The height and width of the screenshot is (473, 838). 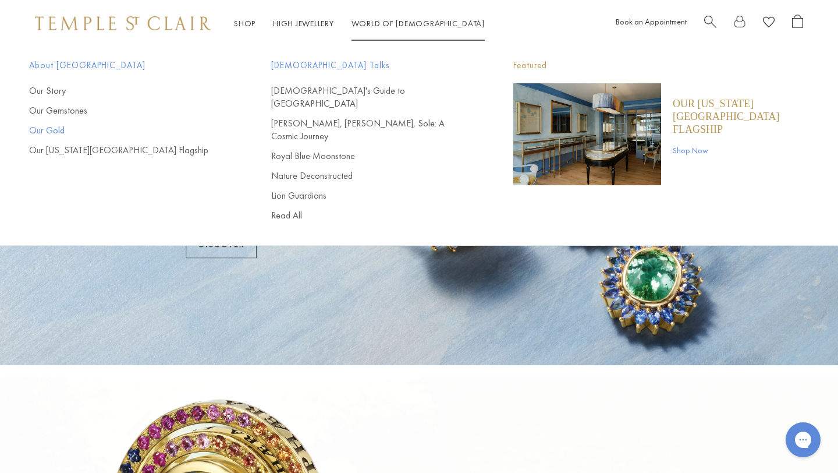 What do you see at coordinates (369, 196) in the screenshot?
I see `a: Lion Guardians` at bounding box center [369, 196].